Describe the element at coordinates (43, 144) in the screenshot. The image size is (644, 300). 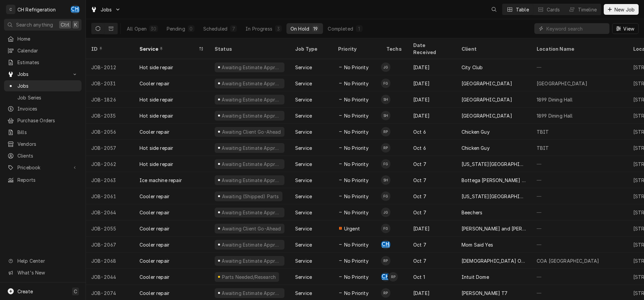
I see `a: Vendors` at that location.